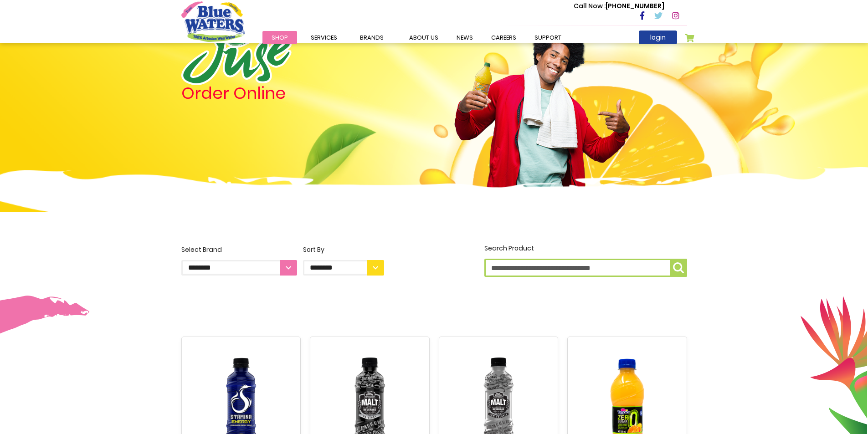 The image size is (868, 434). Describe the element at coordinates (371, 37) in the screenshot. I see `span: Brands` at that location.